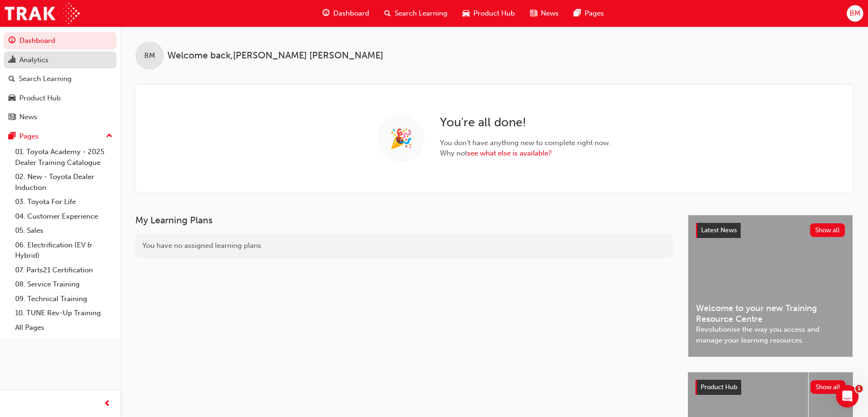  Describe the element at coordinates (544, 13) in the screenshot. I see `a: news-iconNews` at that location.